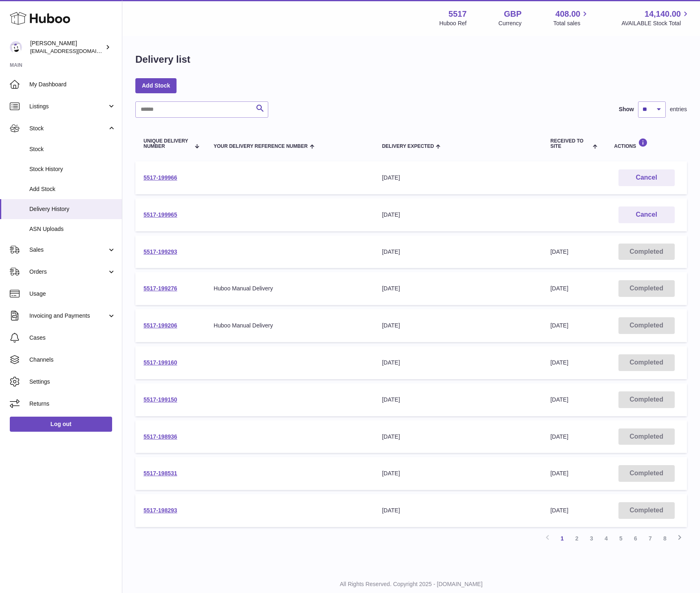 The image size is (700, 593). I want to click on a: 5517-199965, so click(160, 215).